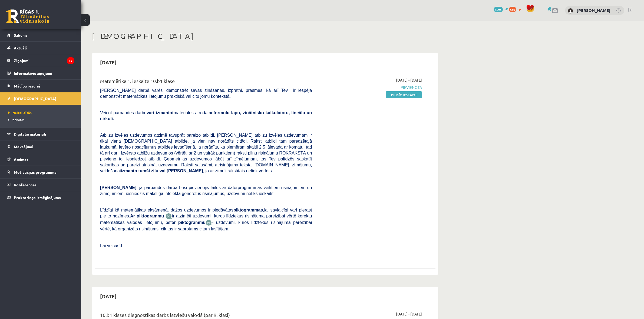  I want to click on legend: Ziņojumi, so click(44, 61).